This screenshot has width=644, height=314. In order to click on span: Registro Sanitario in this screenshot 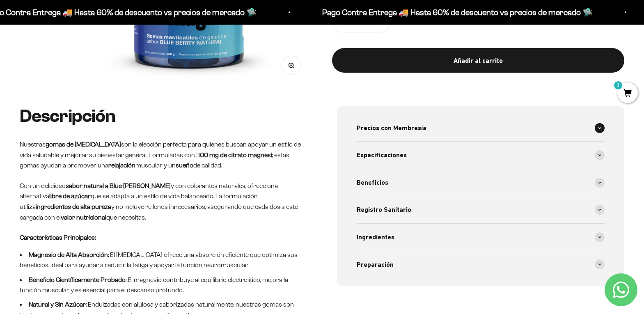, I will do `click(384, 210)`.